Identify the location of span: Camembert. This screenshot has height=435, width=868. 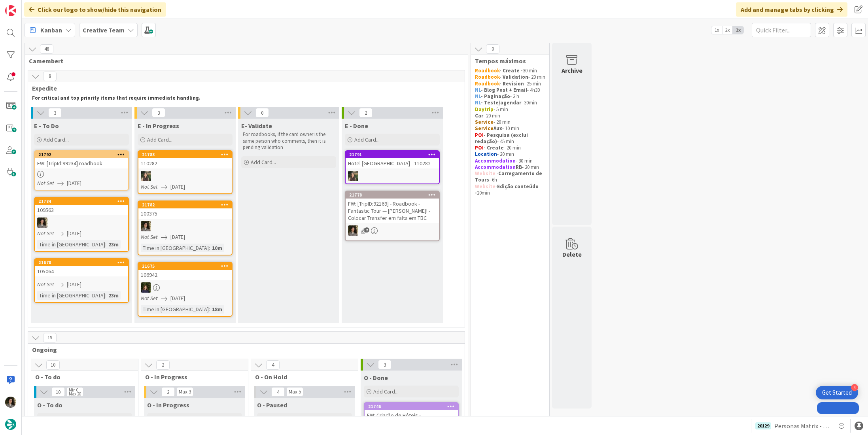
(243, 61).